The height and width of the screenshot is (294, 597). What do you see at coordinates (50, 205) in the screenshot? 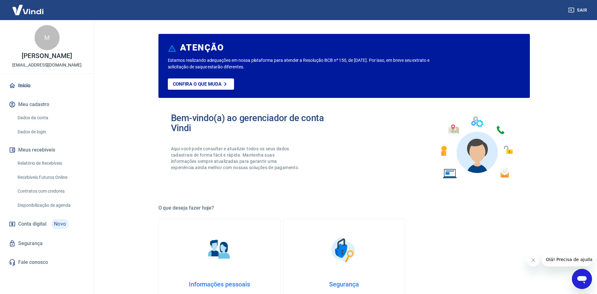
I see `a: Disponibilização de agenda` at bounding box center [50, 205].